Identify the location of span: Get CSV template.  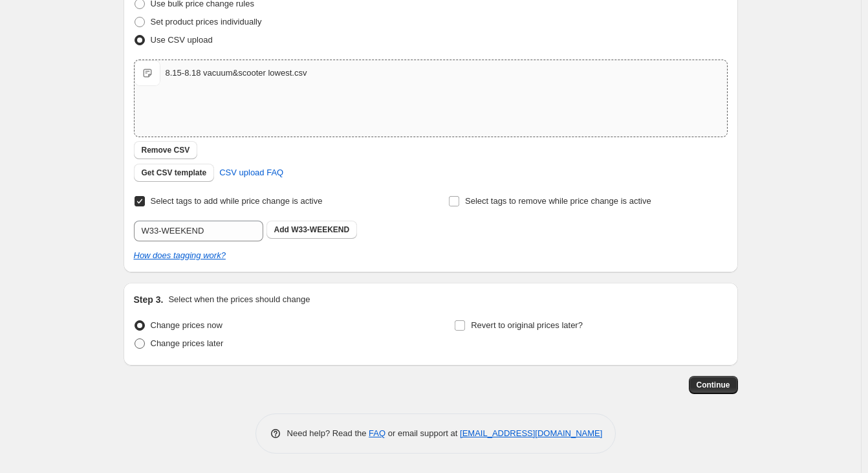
(174, 173).